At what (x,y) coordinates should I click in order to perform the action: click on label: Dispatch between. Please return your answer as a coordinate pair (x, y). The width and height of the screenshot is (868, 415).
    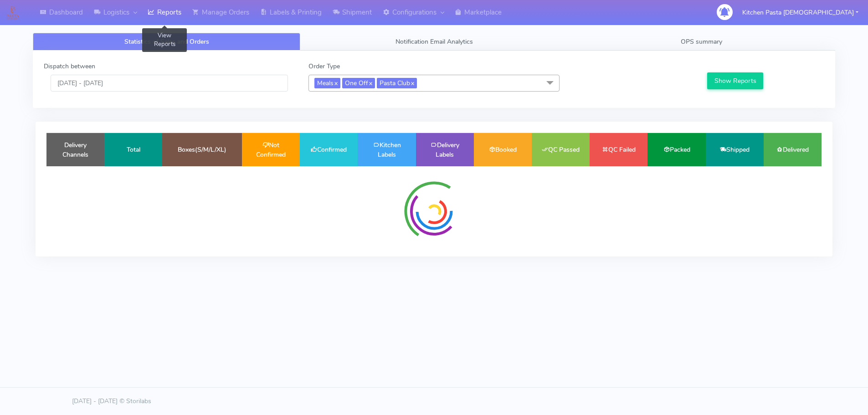
    Looking at the image, I should click on (69, 66).